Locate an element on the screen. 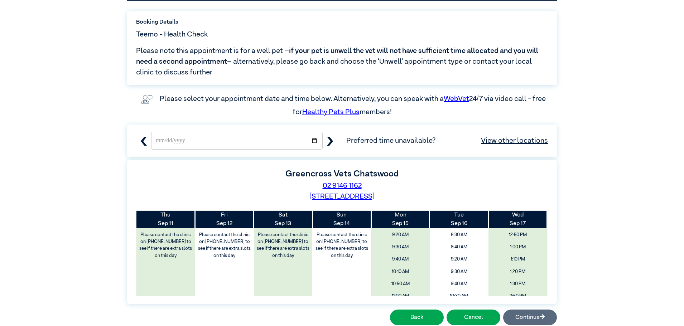 The width and height of the screenshot is (684, 326). a: 02 9146 1162 is located at coordinates (342, 186).